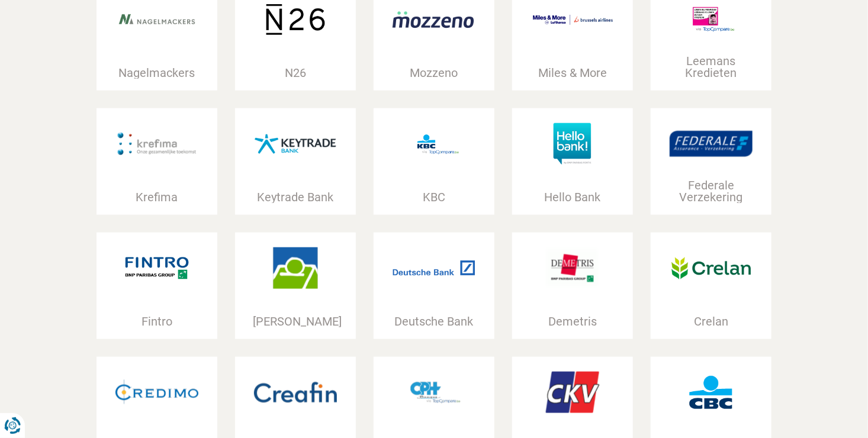 The height and width of the screenshot is (438, 868). Describe the element at coordinates (295, 268) in the screenshot. I see `img: Eigen Heerd` at that location.